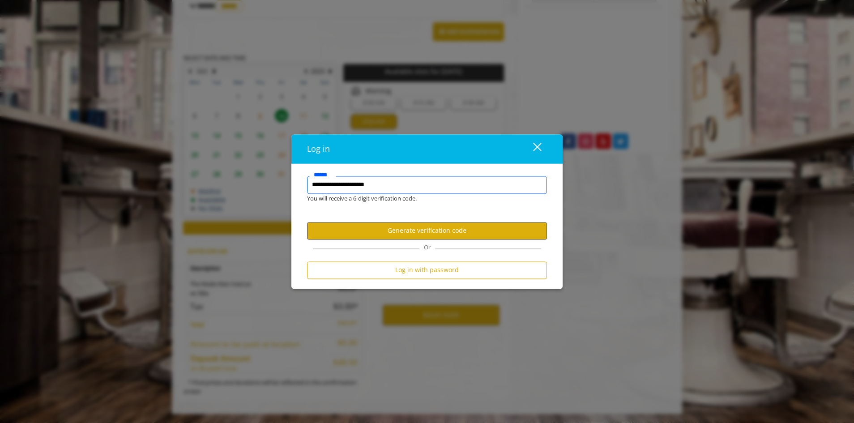 The width and height of the screenshot is (854, 423). Describe the element at coordinates (427, 231) in the screenshot. I see `button: Generate verification code` at that location.